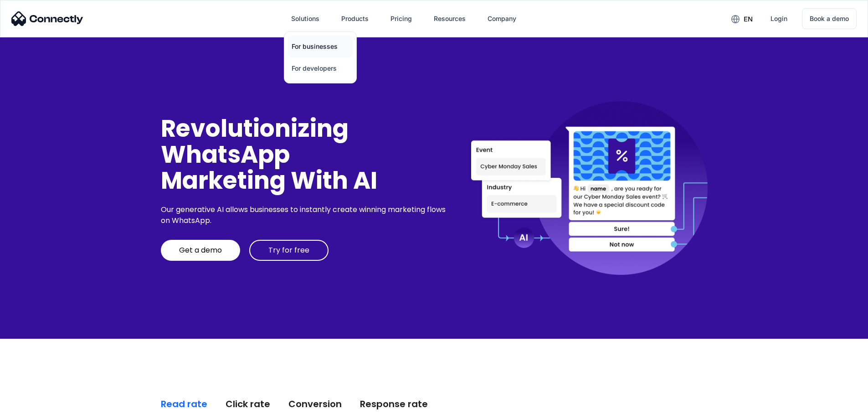  What do you see at coordinates (355, 19) in the screenshot?
I see `div: Products` at bounding box center [355, 19].